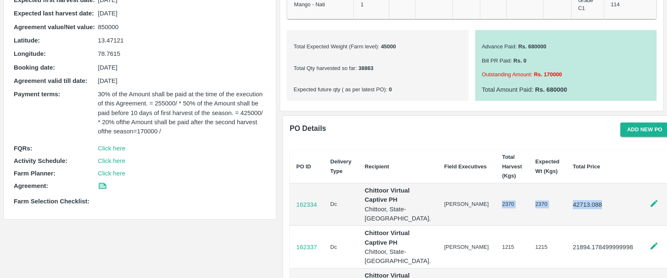 The image size is (667, 278). Describe the element at coordinates (54, 13) in the screenshot. I see `b: Expected last harvest date :` at that location.